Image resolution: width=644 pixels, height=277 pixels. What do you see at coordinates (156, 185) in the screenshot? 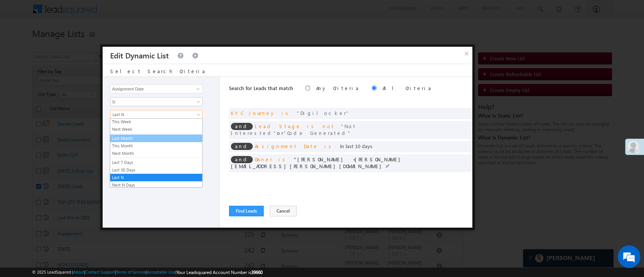
I see `a: Next N Days` at bounding box center [156, 185].